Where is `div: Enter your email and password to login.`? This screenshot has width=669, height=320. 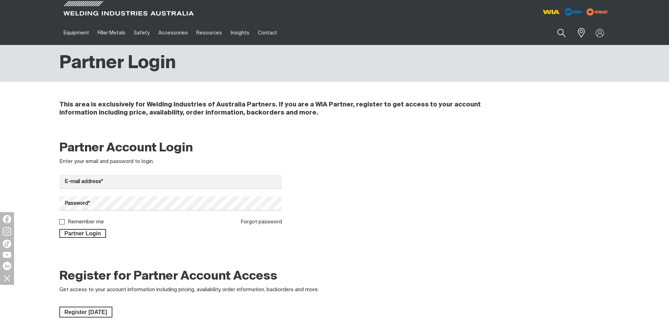 div: Enter your email and password to login. is located at coordinates (171, 162).